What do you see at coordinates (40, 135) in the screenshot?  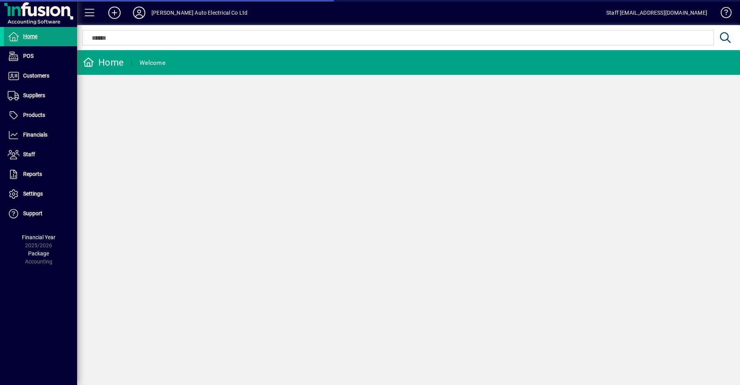 I see `a: Financials` at bounding box center [40, 135].